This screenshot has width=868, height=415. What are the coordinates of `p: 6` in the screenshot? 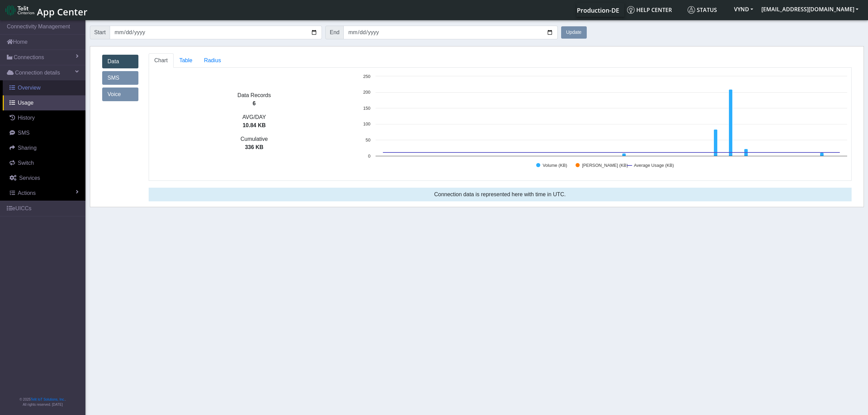 It's located at (255, 103).